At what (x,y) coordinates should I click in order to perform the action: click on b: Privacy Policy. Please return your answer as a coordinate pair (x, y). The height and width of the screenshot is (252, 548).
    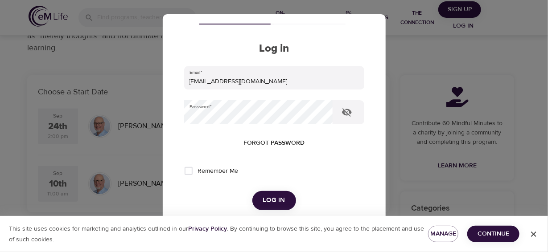
    Looking at the image, I should click on (207, 229).